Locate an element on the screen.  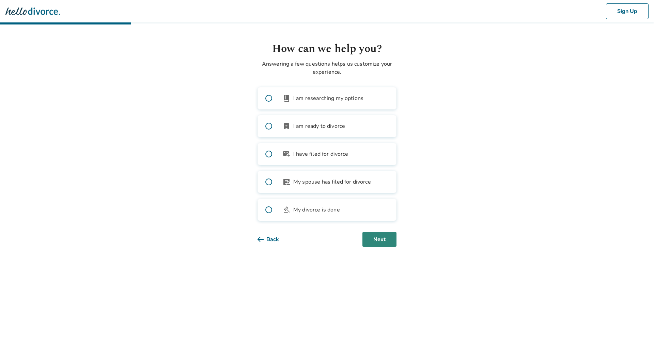
div: Chat Widget is located at coordinates (637, 324).